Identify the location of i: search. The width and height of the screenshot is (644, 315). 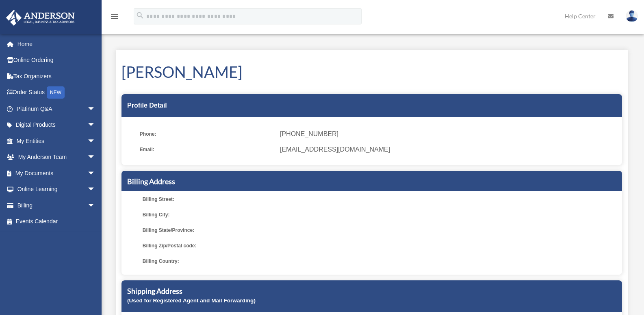
(140, 16).